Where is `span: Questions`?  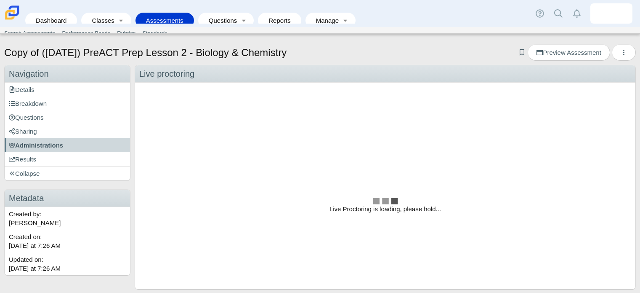 span: Questions is located at coordinates (26, 117).